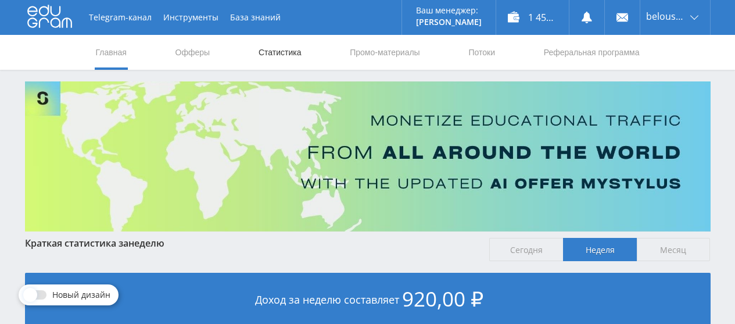 The image size is (735, 324). I want to click on span: belousova1964, so click(666, 16).